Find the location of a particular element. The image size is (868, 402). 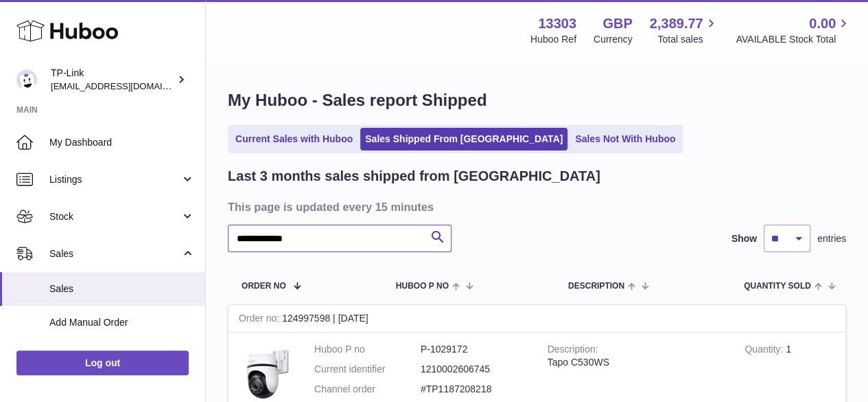

div: TP-Link is located at coordinates (113, 80).